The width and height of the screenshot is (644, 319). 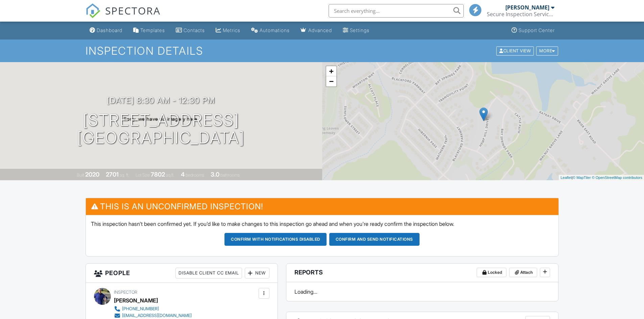 What do you see at coordinates (322, 206) in the screenshot?
I see `h3: This is an Unconfirmed Inspection!` at bounding box center [322, 206].